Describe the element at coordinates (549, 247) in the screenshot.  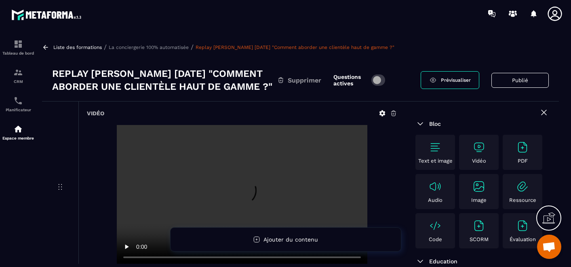
I see `div: Ouvrir le chat` at that location.